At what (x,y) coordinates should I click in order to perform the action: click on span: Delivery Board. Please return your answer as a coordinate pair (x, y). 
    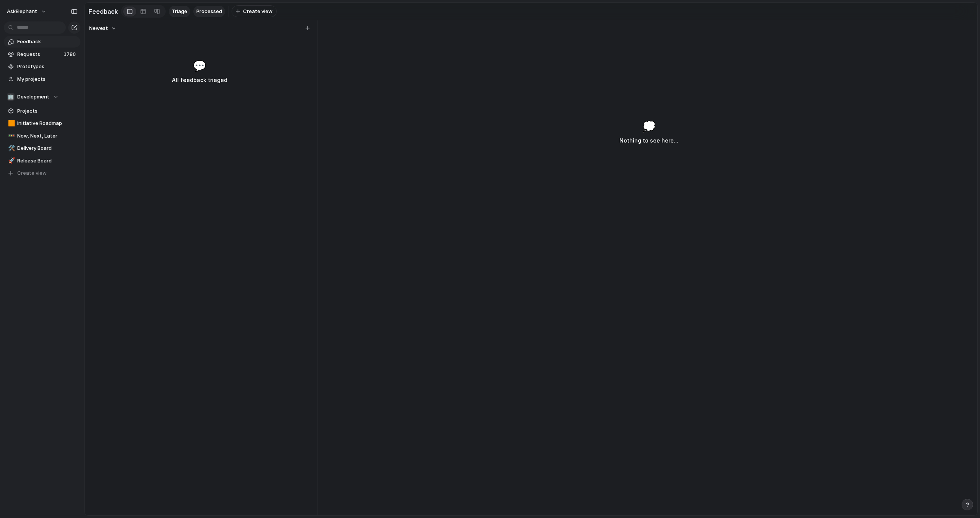
    Looking at the image, I should click on (48, 149).